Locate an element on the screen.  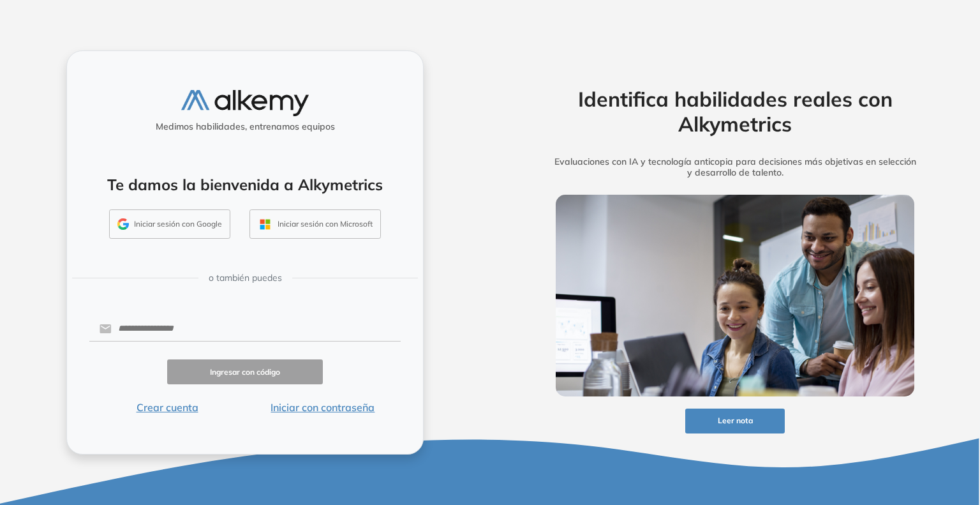
h5: Medimos habilidades, entrenamos equipos is located at coordinates (245, 126).